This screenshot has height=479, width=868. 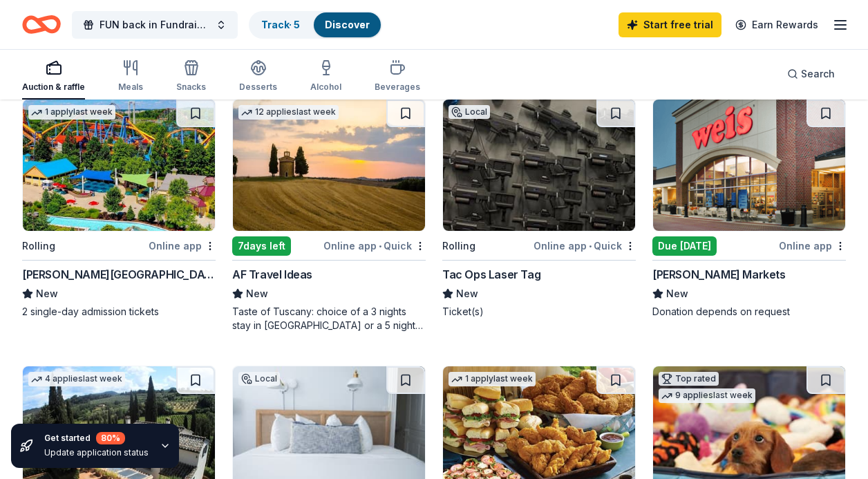 What do you see at coordinates (539, 312) in the screenshot?
I see `div: Ticket(s)` at bounding box center [539, 312].